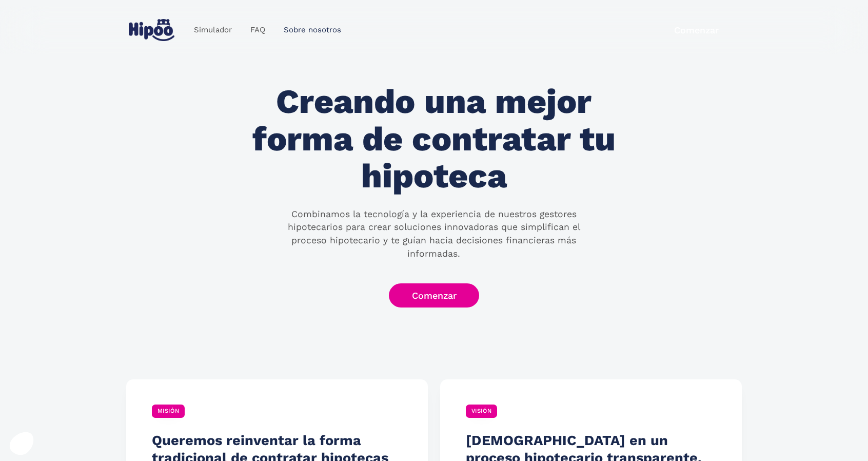 The width and height of the screenshot is (868, 461). Describe the element at coordinates (313, 30) in the screenshot. I see `a: Sobre nosotros` at that location.